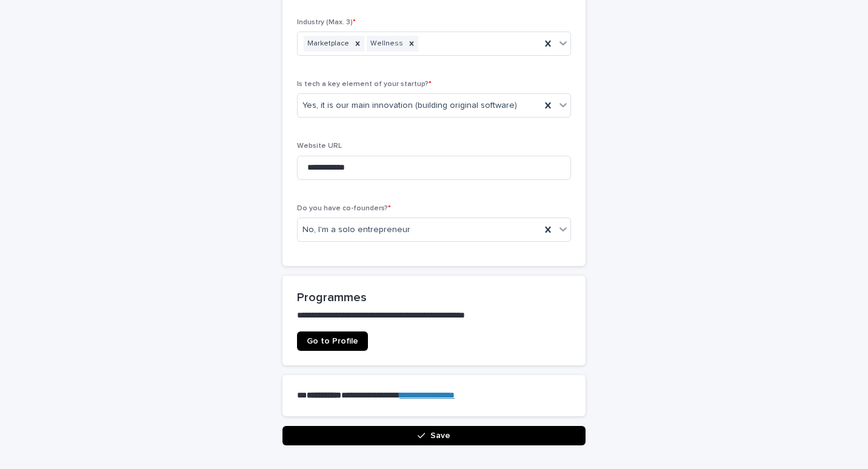 The height and width of the screenshot is (469, 868). What do you see at coordinates (344, 209) in the screenshot?
I see `span: Do you have co-founders?` at bounding box center [344, 209].